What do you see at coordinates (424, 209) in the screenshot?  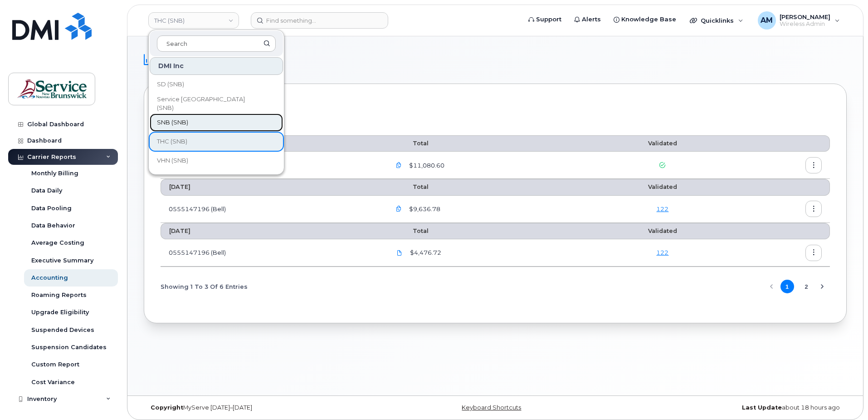 I see `span: $9,636.78` at bounding box center [424, 209].